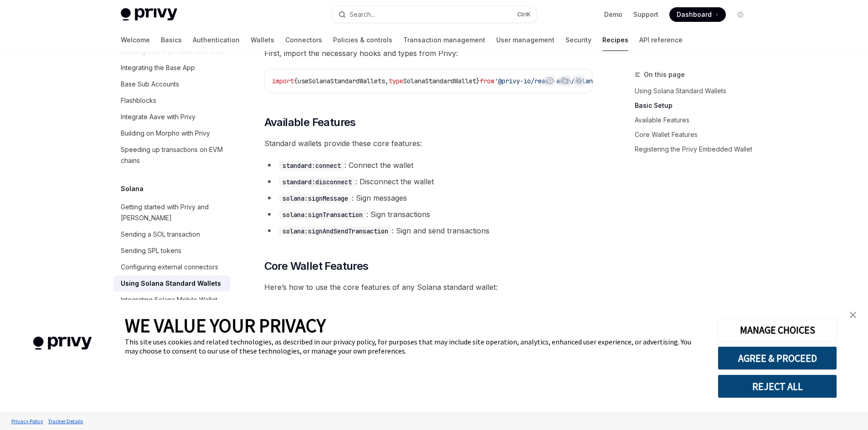  Describe the element at coordinates (428, 143) in the screenshot. I see `span: Standard wallets provide these core features:` at that location.